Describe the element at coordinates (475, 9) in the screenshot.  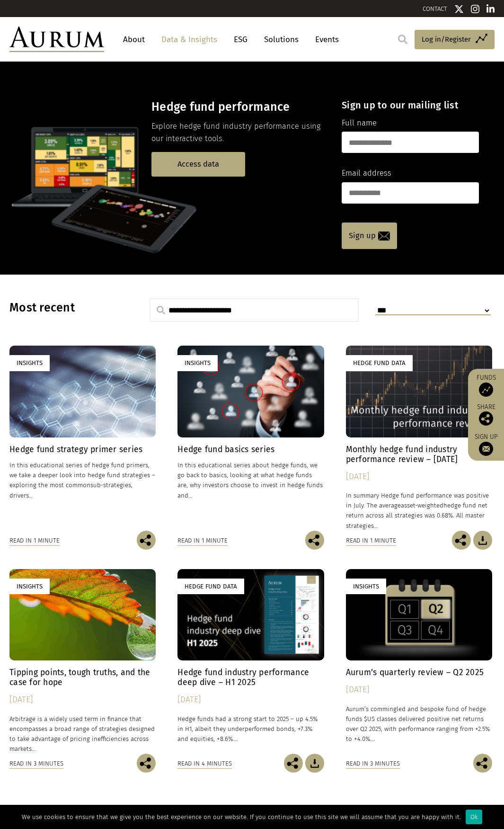
I see `img: Instagram icon` at that location.